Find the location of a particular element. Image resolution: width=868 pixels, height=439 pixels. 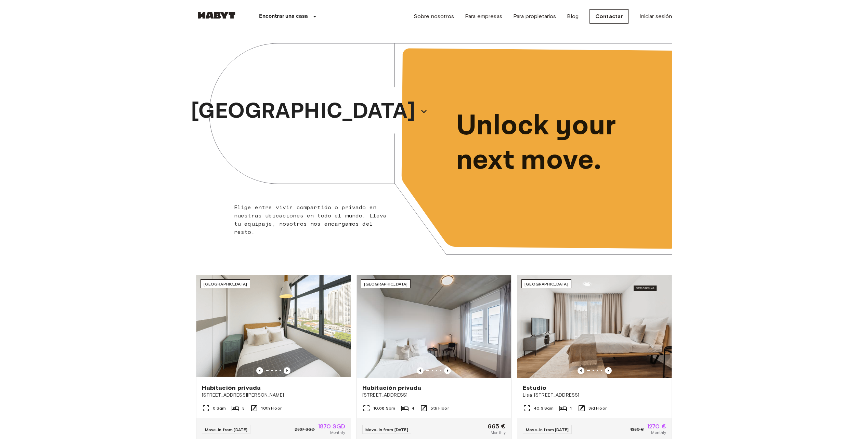

p: Unlock your next move. is located at coordinates (559, 143).